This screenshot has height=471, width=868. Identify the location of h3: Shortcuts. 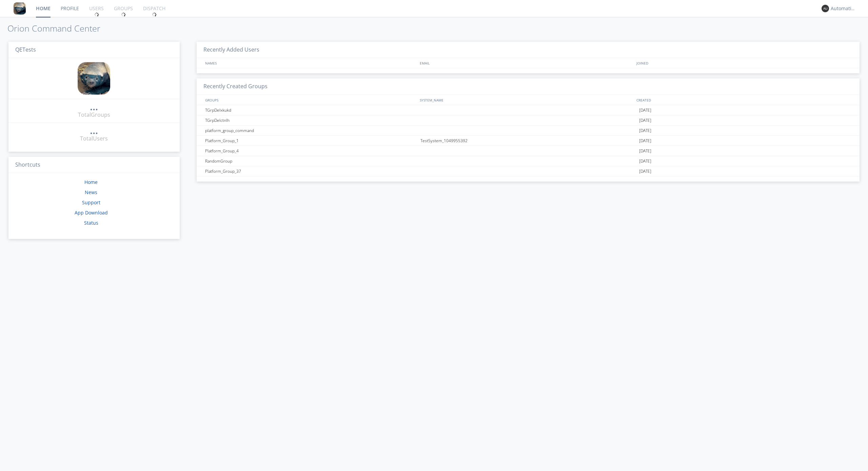
(94, 165).